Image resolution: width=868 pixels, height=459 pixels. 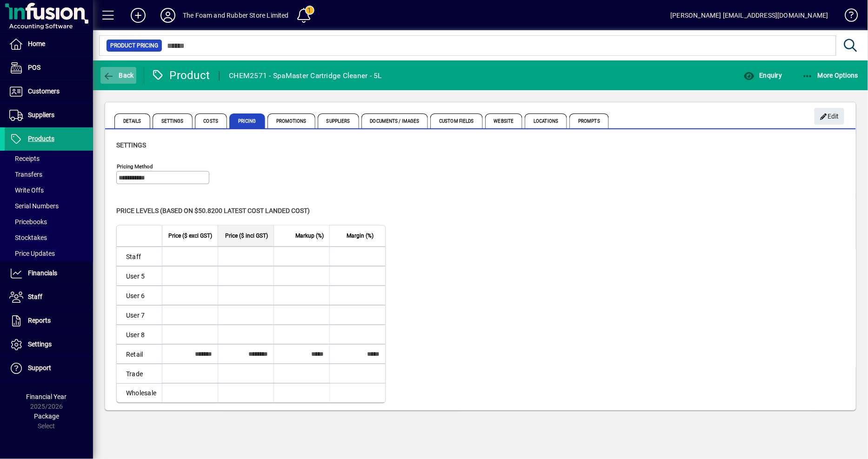 I want to click on span: Package, so click(x=47, y=416).